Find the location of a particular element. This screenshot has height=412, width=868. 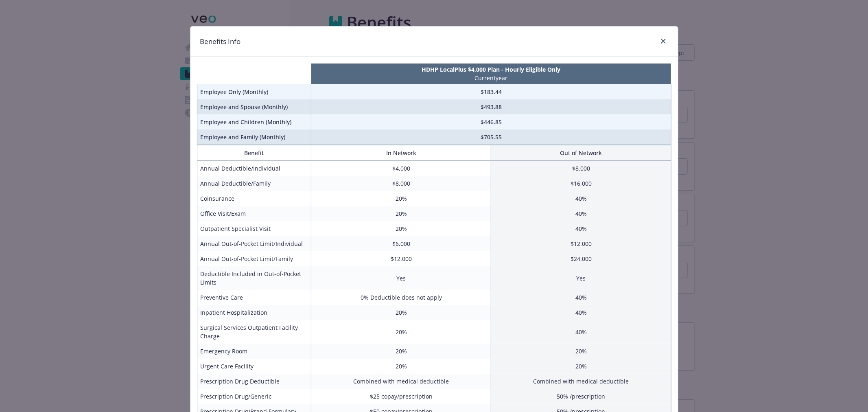

td: Urgent Care Facility is located at coordinates (254, 366).